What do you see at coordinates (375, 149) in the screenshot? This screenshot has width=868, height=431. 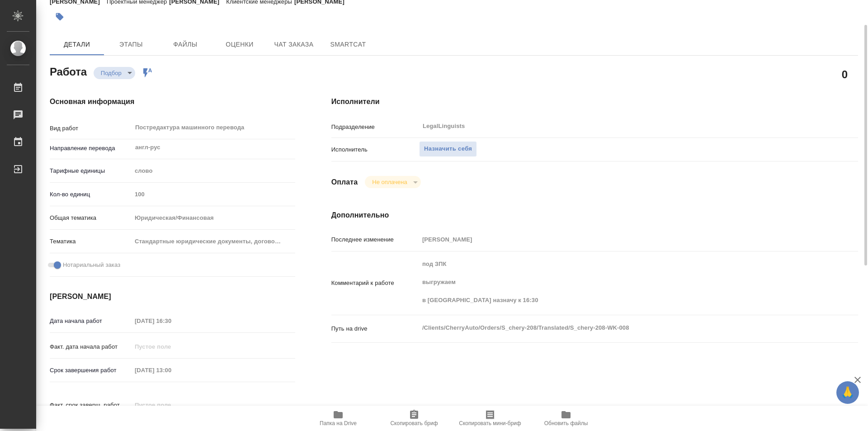 I see `p: Исполнитель` at bounding box center [375, 149].